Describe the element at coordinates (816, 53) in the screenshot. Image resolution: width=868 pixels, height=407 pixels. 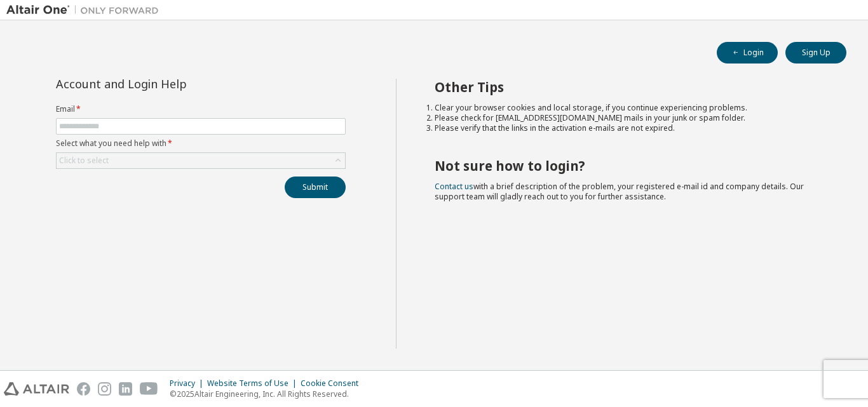
I see `button: Sign Up` at that location.